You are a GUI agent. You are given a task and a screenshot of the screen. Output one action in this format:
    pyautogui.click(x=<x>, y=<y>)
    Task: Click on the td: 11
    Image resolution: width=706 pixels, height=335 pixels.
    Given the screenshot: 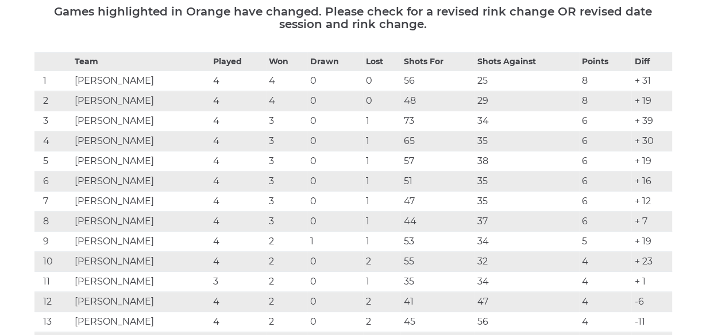 What is the action you would take?
    pyautogui.click(x=53, y=282)
    